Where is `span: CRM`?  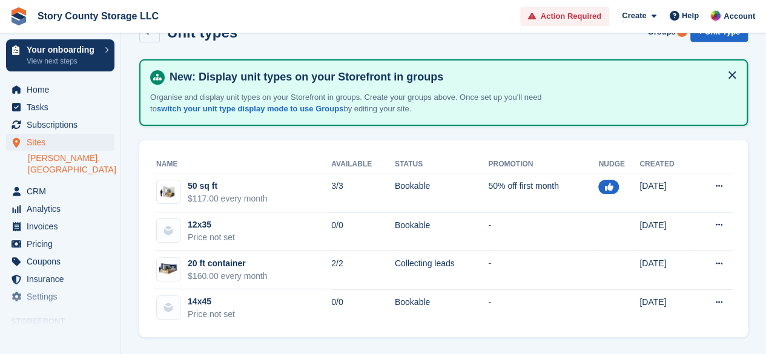
span: CRM is located at coordinates (63, 191).